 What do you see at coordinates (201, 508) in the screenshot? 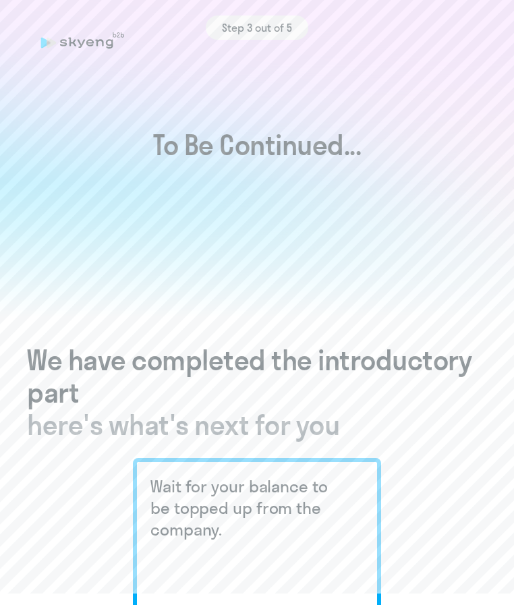
I see `oneclickelement: topped` at bounding box center [201, 508].